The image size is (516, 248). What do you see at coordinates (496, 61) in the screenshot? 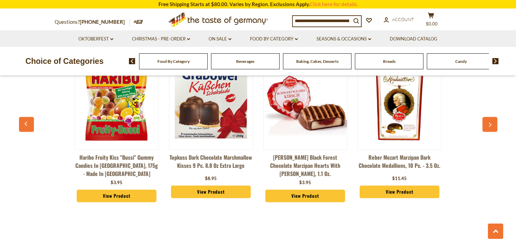
I see `img: next arrow` at bounding box center [496, 61].